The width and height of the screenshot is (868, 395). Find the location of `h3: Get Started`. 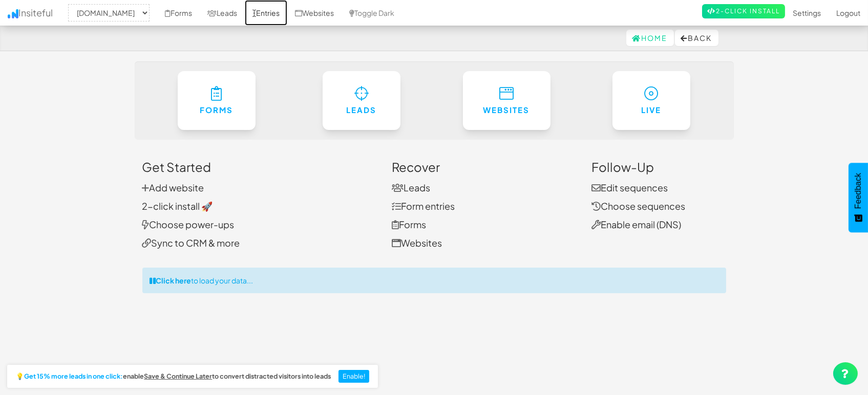

h3: Get Started is located at coordinates (259, 167).